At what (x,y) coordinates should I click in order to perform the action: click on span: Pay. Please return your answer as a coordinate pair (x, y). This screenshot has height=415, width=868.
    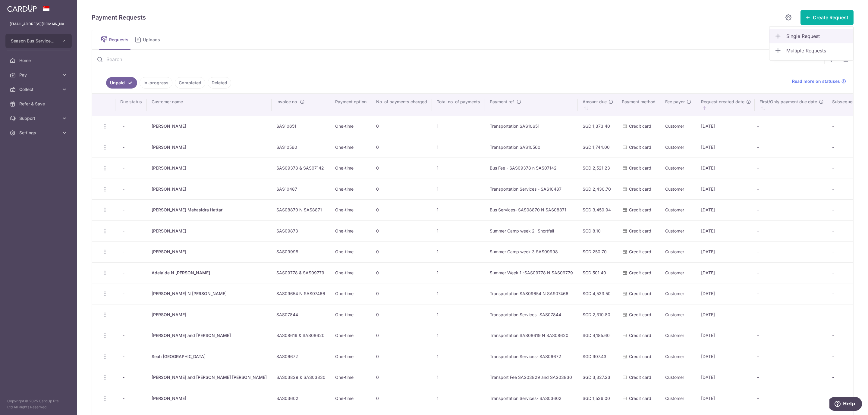
    Looking at the image, I should click on (39, 75).